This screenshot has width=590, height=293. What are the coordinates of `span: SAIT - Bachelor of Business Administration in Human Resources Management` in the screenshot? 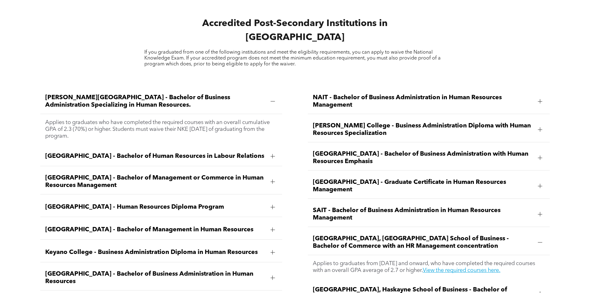 It's located at (423, 214).